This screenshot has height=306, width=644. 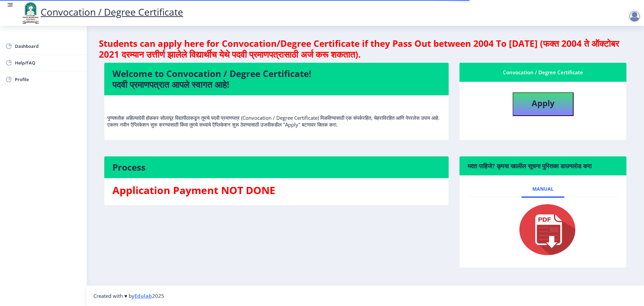 I want to click on div: Convocation / Degree Certificate, so click(x=543, y=72).